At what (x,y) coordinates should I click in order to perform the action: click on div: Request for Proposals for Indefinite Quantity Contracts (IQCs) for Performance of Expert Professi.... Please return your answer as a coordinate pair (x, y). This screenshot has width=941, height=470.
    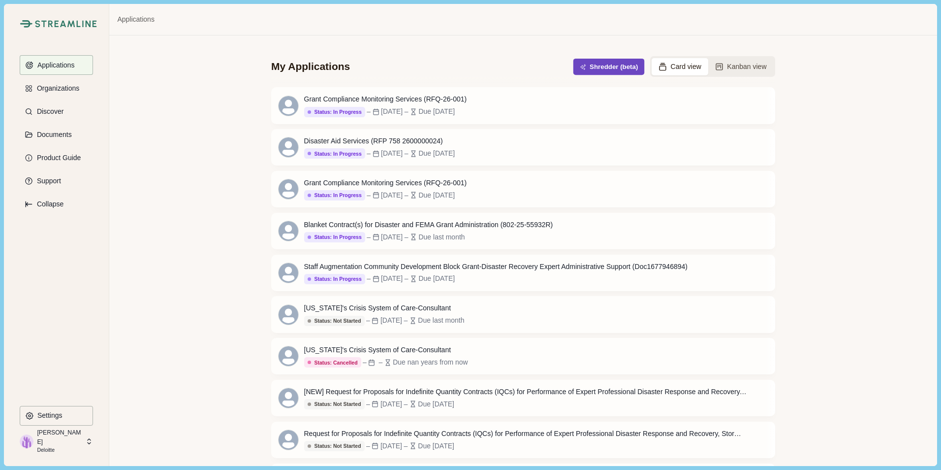
    Looking at the image, I should click on (526, 433).